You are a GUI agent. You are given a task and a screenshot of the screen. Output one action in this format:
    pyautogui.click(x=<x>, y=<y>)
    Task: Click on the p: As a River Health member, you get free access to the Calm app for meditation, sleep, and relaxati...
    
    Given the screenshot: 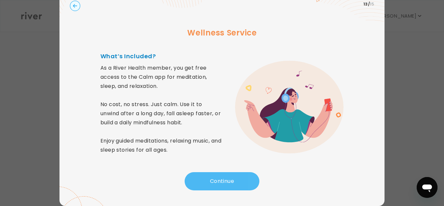 What is the action you would take?
    pyautogui.click(x=161, y=109)
    